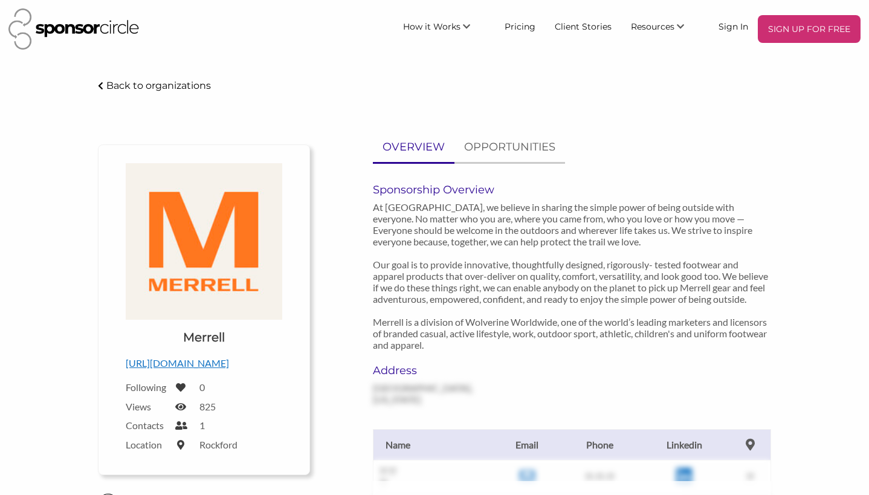 The height and width of the screenshot is (495, 869). What do you see at coordinates (444, 29) in the screenshot?
I see `li: How it Works` at bounding box center [444, 29].